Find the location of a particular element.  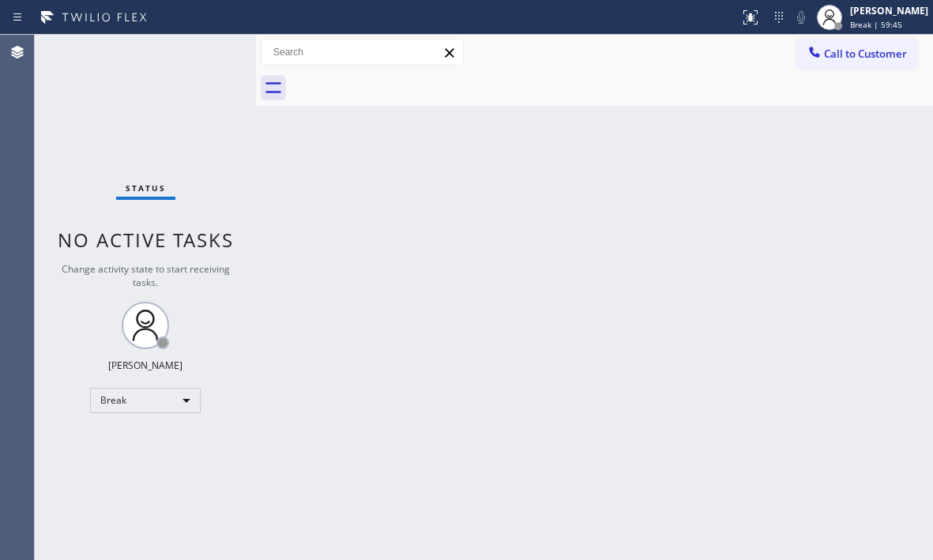

button: Mute is located at coordinates (801, 17).